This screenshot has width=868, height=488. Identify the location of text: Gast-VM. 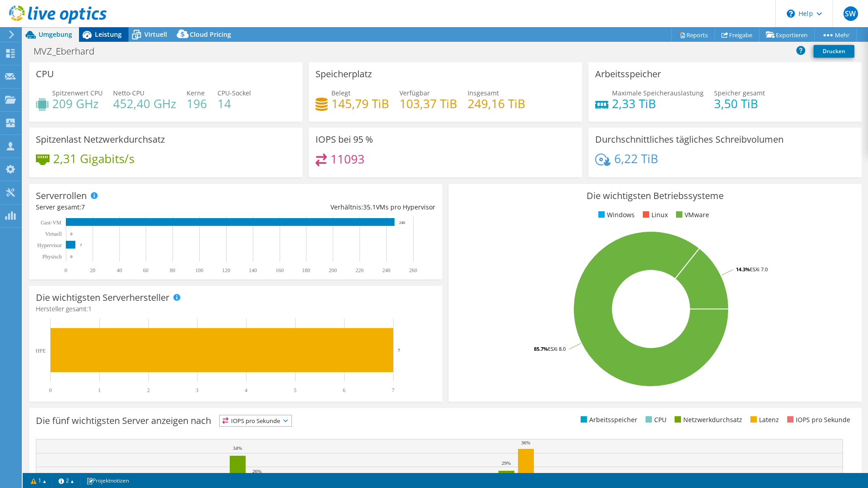
(51, 223).